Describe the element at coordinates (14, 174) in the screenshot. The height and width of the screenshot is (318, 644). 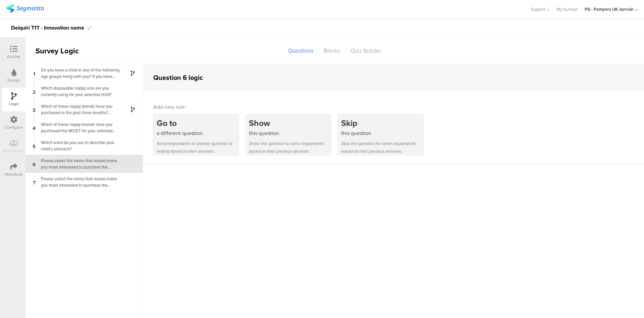
I see `div: Distribute` at that location.